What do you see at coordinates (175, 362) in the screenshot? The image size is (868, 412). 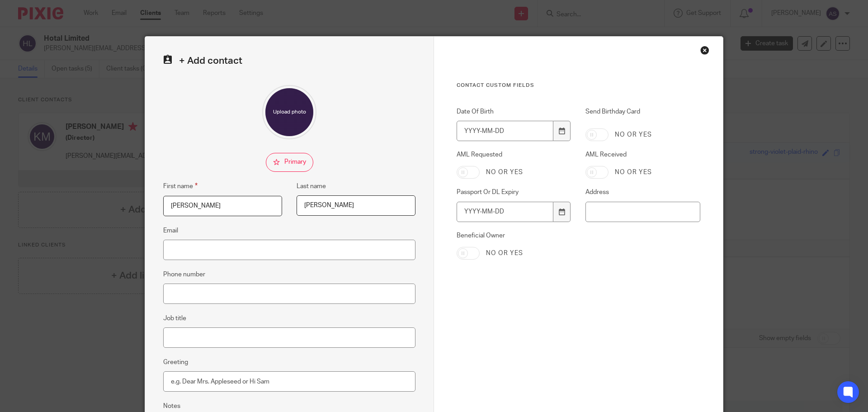 I see `label: Greeting` at bounding box center [175, 362].